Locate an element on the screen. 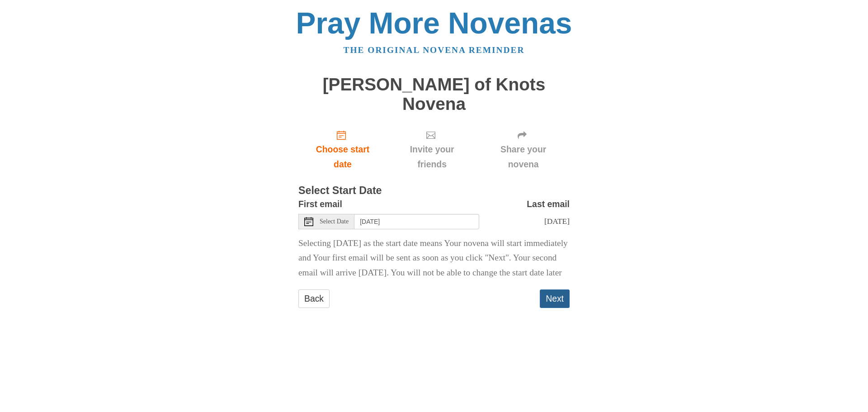  input: Use the arrow keys to pick a date is located at coordinates (417, 222).